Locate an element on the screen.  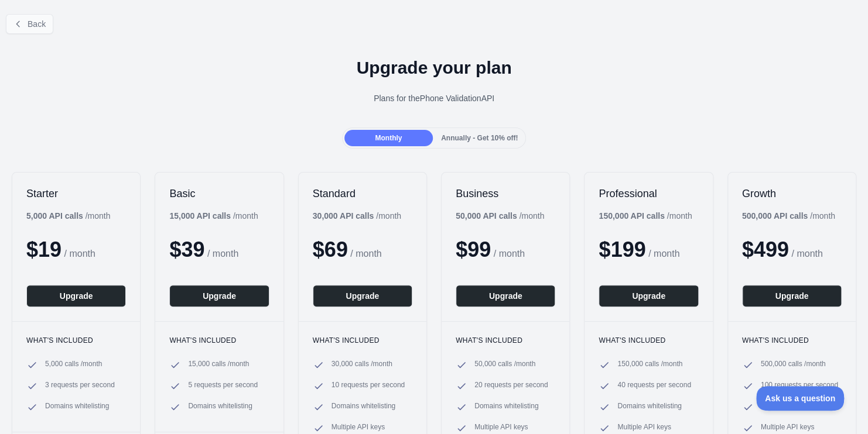
b: 150,000 API calls is located at coordinates (631, 216).